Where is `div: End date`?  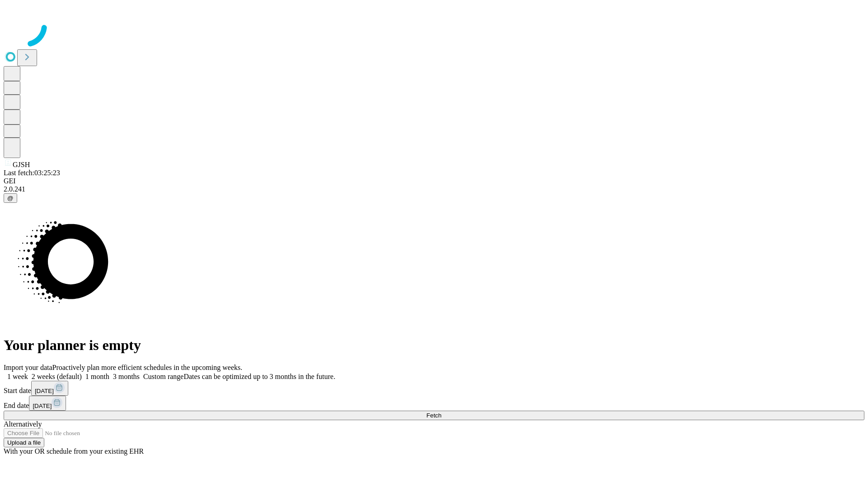 div: End date is located at coordinates (434, 403).